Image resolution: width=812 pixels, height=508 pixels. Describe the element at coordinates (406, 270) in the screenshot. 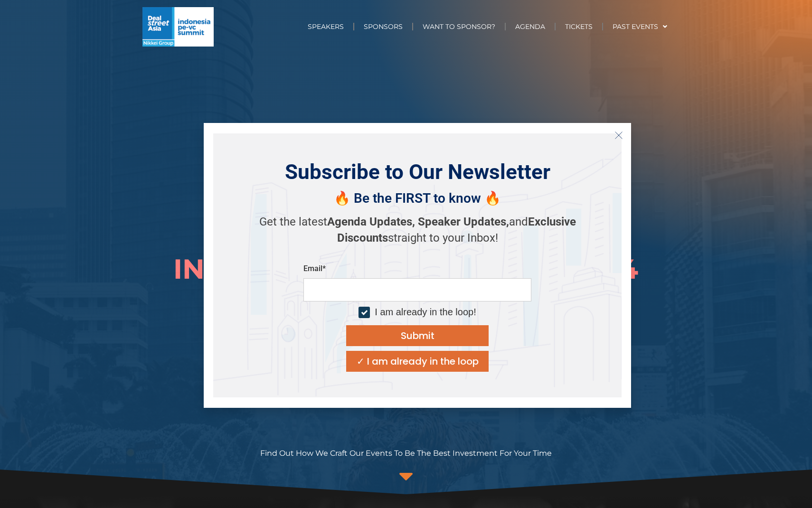

I see `h1: Indonesia PE-VC Summit 2024` at that location.